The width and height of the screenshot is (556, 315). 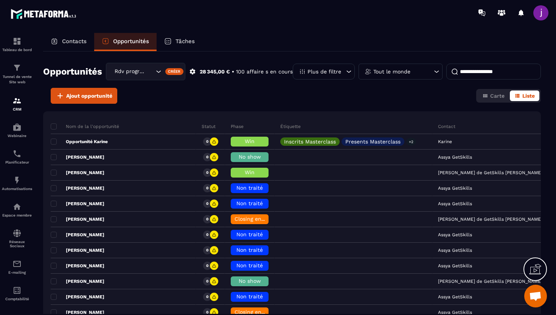 What do you see at coordinates (146, 72) in the screenshot?
I see `div: Search for option` at bounding box center [146, 72].